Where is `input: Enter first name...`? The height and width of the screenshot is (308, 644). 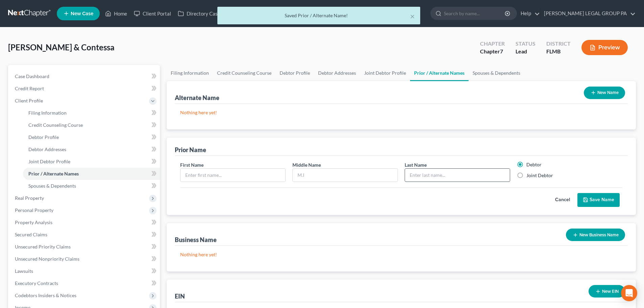 input: Enter first name... is located at coordinates (233, 175).